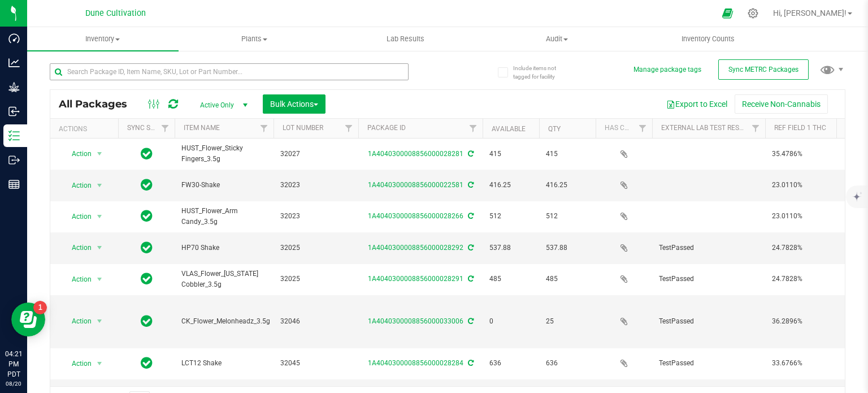  Describe the element at coordinates (624, 129) in the screenshot. I see `th: Has COA` at that location.